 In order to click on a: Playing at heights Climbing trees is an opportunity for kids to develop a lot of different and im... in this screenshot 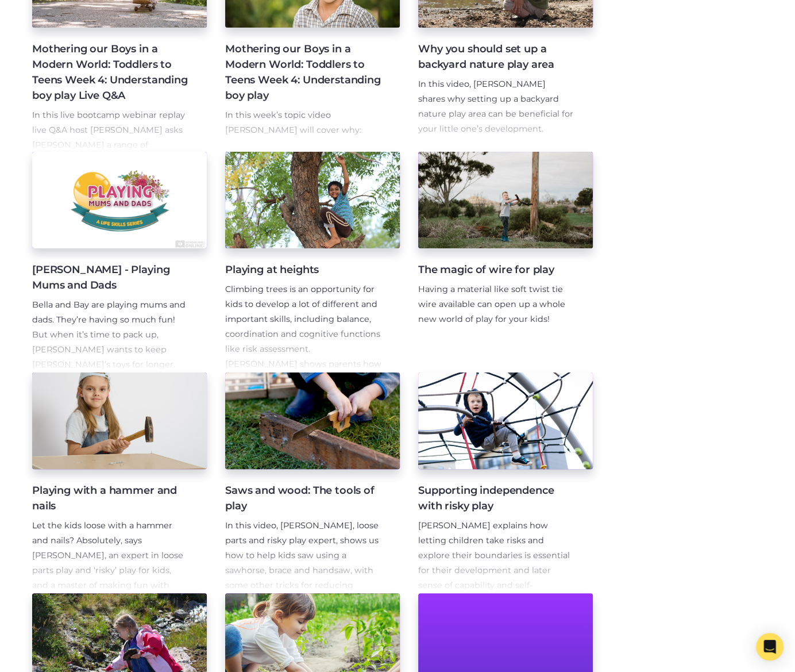, I will do `click(313, 262)`.